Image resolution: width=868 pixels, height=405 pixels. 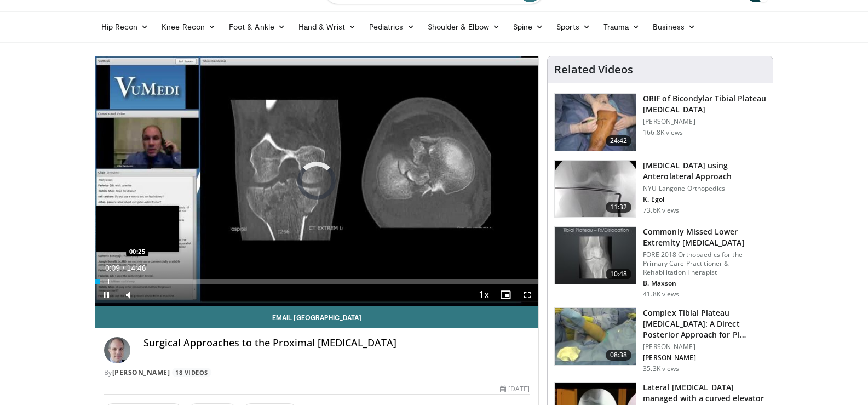 I want to click on p: B. Maxson, so click(x=704, y=283).